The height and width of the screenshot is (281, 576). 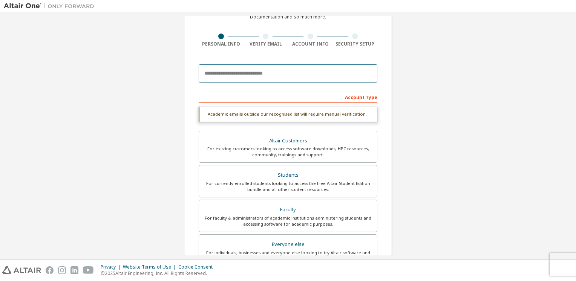 What do you see at coordinates (288, 210) in the screenshot?
I see `div: Faculty` at bounding box center [288, 210].